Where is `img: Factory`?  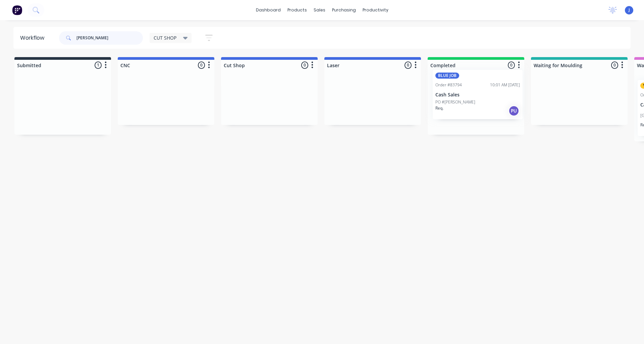
img: Factory is located at coordinates (17, 10).